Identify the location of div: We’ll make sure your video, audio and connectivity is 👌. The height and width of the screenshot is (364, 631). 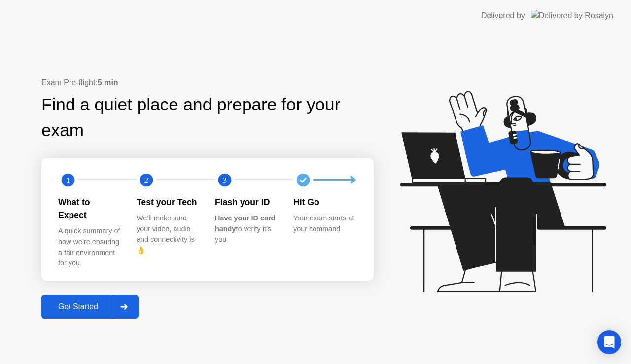
(168, 234).